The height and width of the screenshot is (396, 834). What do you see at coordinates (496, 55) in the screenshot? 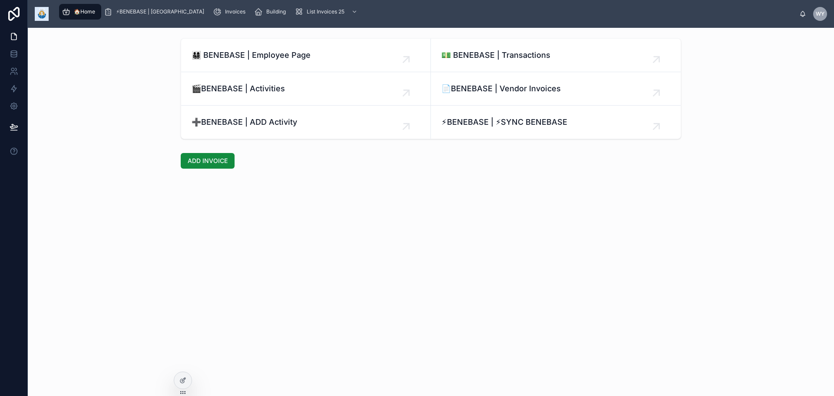
I see `span: 💵 BENEBASE | Transactions` at bounding box center [496, 55].